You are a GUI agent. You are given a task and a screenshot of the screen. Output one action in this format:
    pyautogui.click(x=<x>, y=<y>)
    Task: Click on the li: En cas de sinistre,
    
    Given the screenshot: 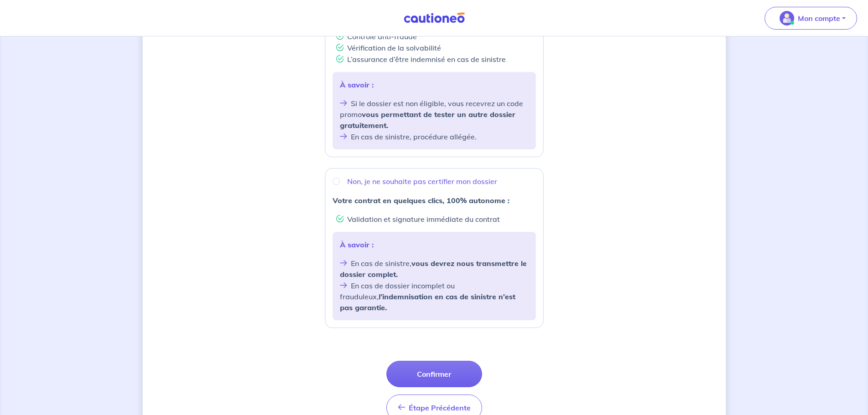 What is the action you would take?
    pyautogui.click(x=434, y=268)
    